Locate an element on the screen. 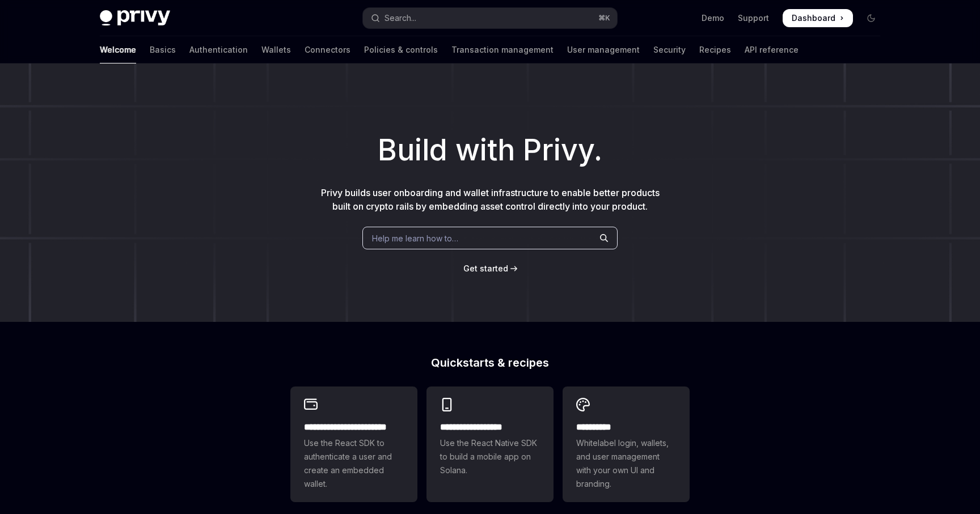 Image resolution: width=980 pixels, height=514 pixels. a: Transaction management is located at coordinates (502, 50).